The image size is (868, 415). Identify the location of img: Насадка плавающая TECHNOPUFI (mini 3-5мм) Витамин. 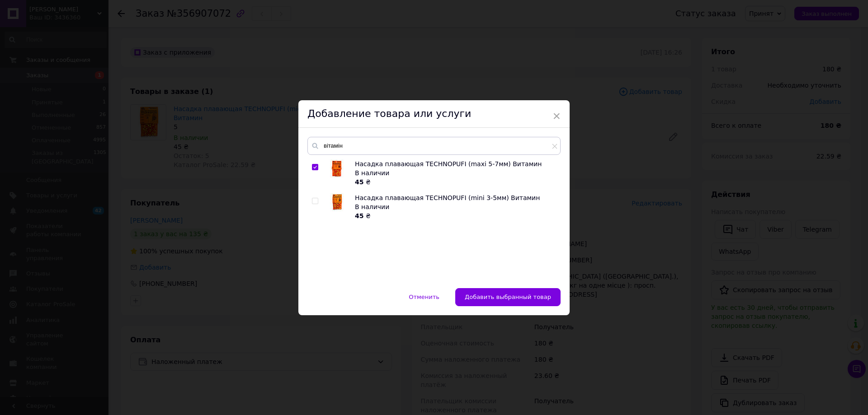
(337, 202).